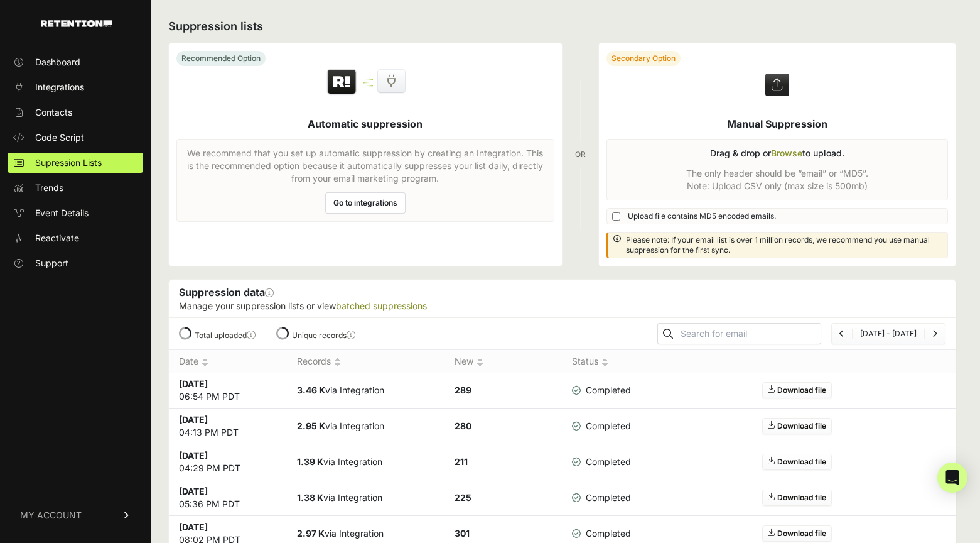  I want to click on th: Status, so click(602, 361).